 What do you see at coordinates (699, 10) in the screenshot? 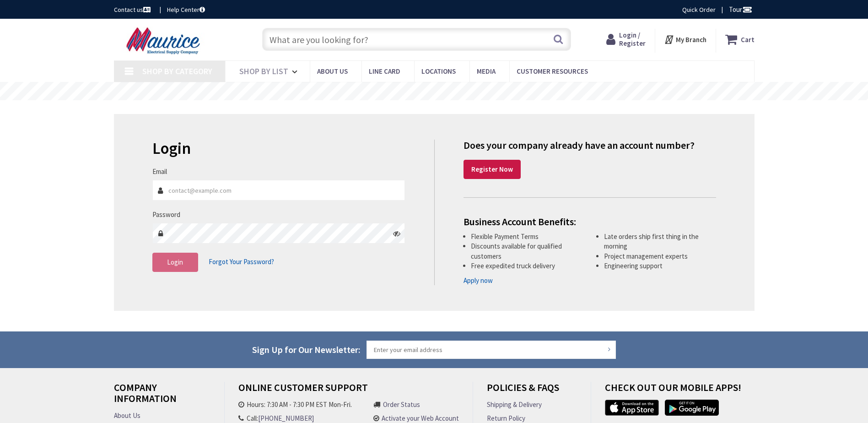
I see `a: Quick Order` at bounding box center [699, 10].